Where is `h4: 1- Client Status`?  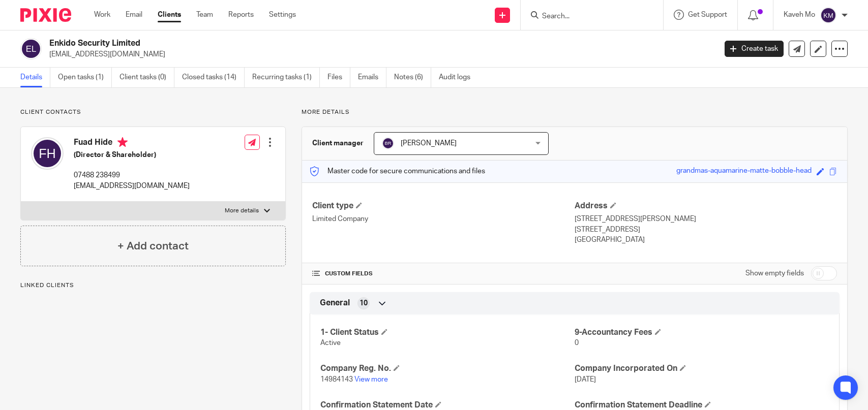
h4: 1- Client Status is located at coordinates (447, 332).